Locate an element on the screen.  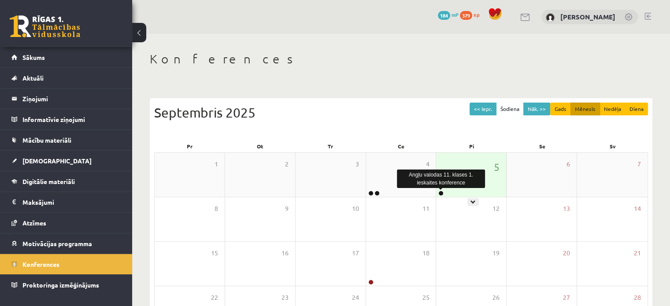
div: Ce is located at coordinates (401, 146).